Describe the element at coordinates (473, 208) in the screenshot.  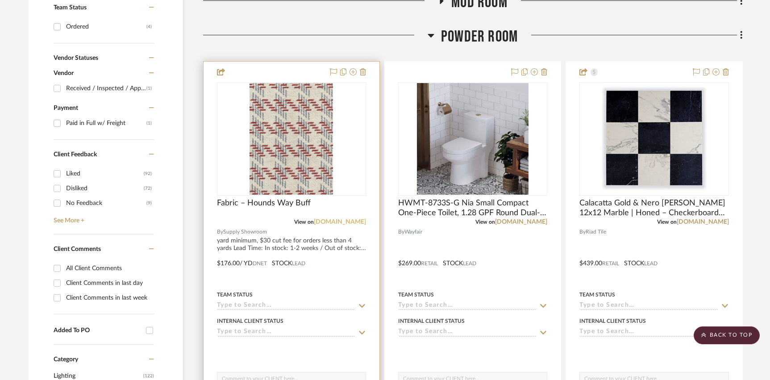
I see `span: HWMT-8733S-G Nia Small Compact One-Piece Toilet, 1.28 GPF Round Dual-Flush Floor Mounted` at that location.